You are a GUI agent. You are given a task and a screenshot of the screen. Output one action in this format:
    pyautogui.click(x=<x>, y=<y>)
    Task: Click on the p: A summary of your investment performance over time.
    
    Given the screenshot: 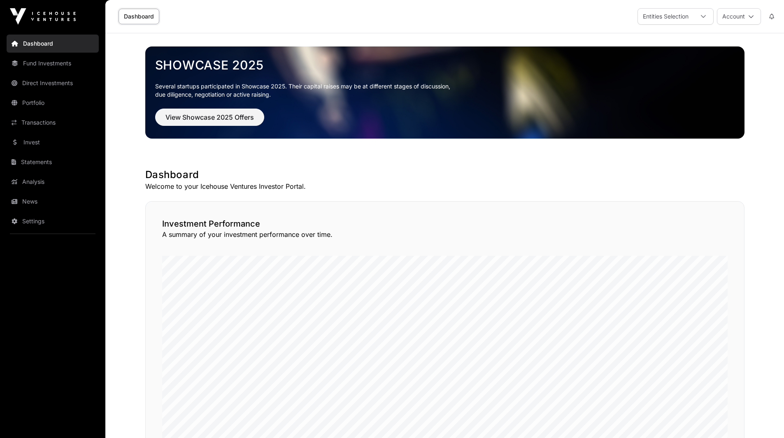 What is the action you would take?
    pyautogui.click(x=445, y=235)
    